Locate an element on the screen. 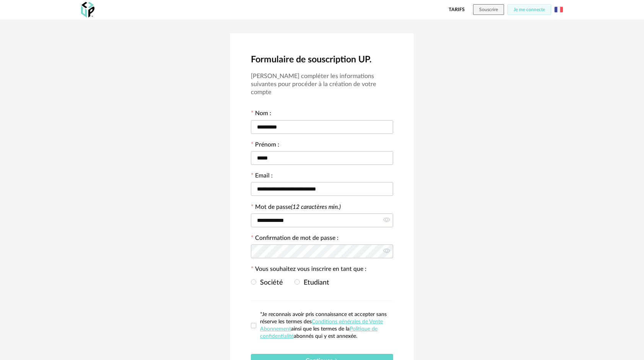 This screenshot has height=360, width=644. label: Prénom : is located at coordinates (265, 146).